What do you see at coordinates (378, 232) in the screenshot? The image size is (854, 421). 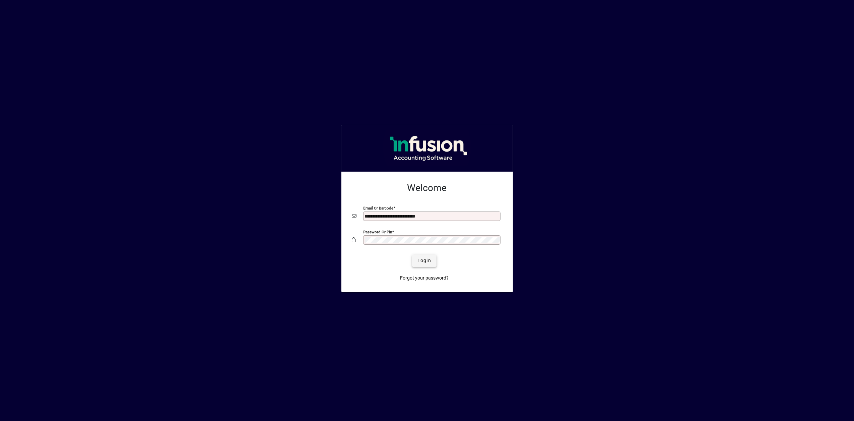 I see `mat-label: Password or Pin` at bounding box center [378, 232].